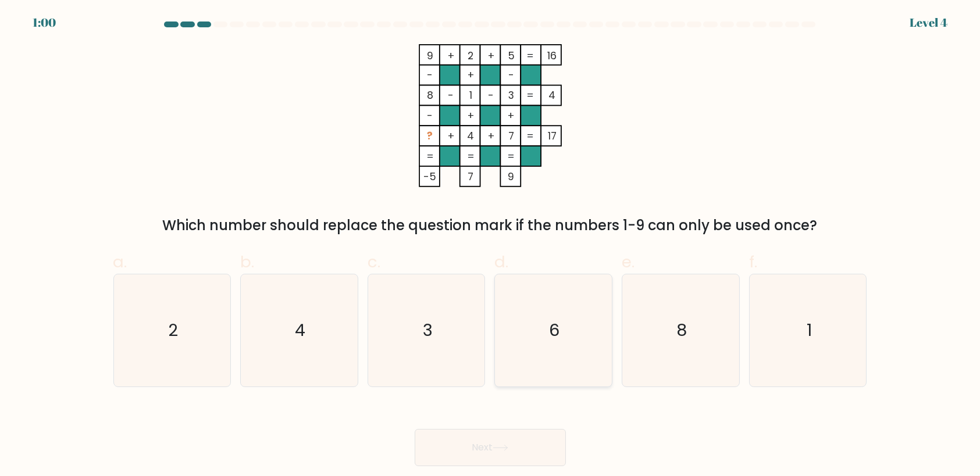  Describe the element at coordinates (429, 95) in the screenshot. I see `tspan: 8` at that location.